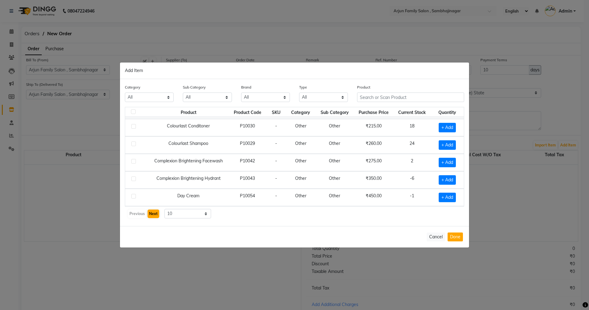 This screenshot has height=310, width=589. Describe the element at coordinates (447, 112) in the screenshot. I see `th: Quantity` at that location.